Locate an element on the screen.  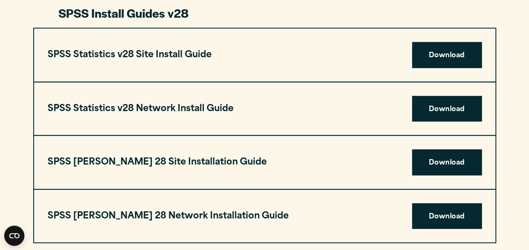
h3: SPSS Install Guides v28 is located at coordinates (265, 13).